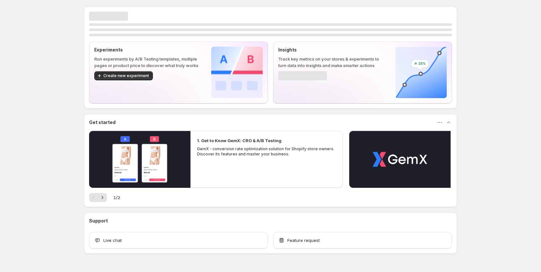 The image size is (541, 272). Describe the element at coordinates (267, 152) in the screenshot. I see `p: GemX - conversion rate optimization solution for Shopify store owners. Discover its features and ...` at that location.